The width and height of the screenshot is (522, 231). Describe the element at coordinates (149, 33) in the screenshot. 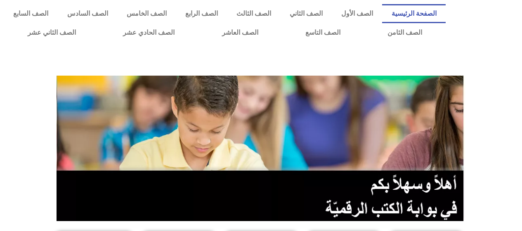

I see `a: الصف الحادي عشر` at that location.